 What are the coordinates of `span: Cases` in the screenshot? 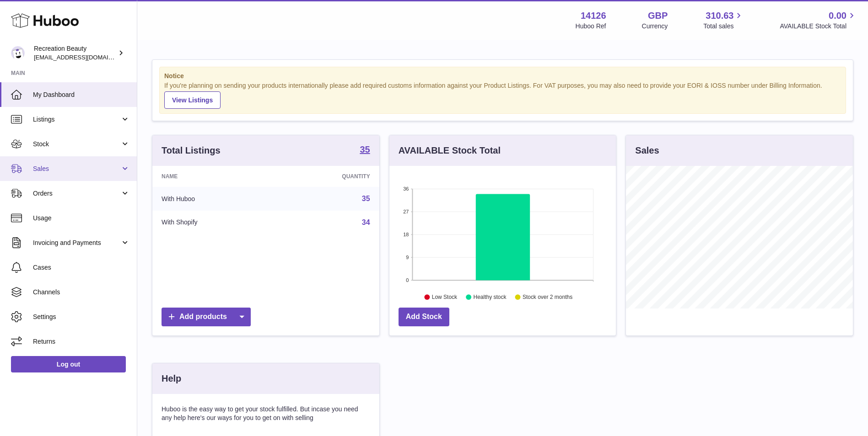 It's located at (81, 268).